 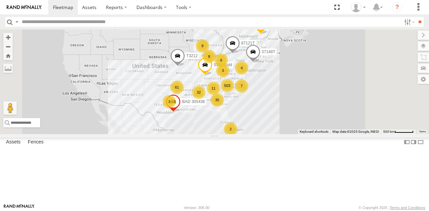 I want to click on div: 503, so click(x=227, y=86).